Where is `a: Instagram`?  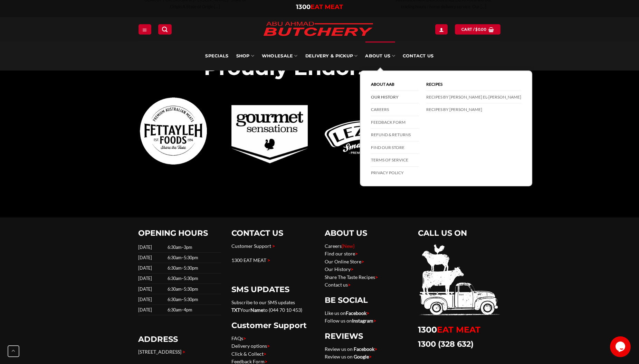 a: Instagram is located at coordinates (363, 320).